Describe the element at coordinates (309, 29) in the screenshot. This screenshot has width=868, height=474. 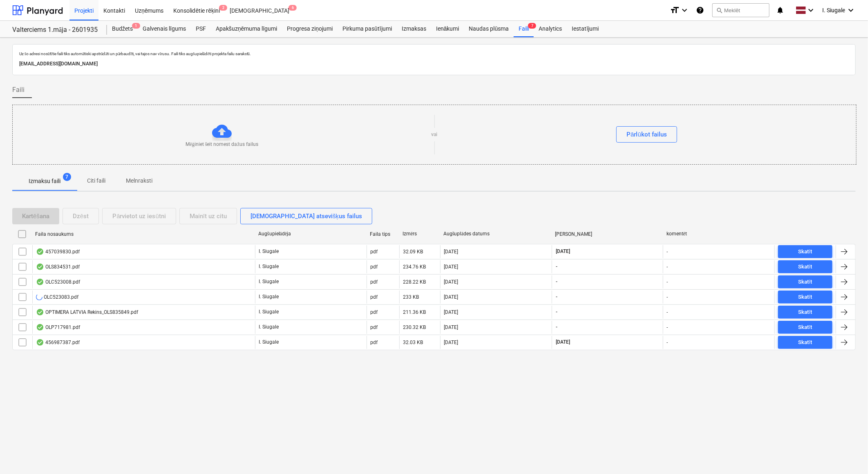
I see `div: Progresa ziņojumi` at that location.